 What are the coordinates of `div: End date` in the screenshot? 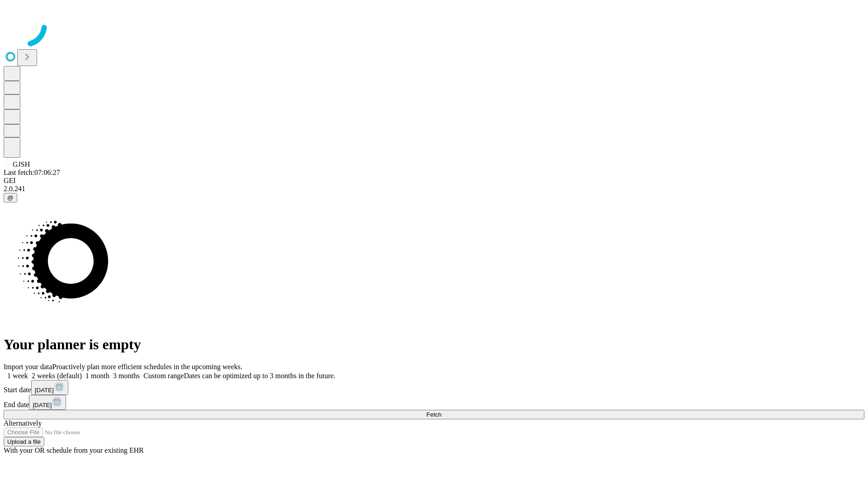 It's located at (434, 402).